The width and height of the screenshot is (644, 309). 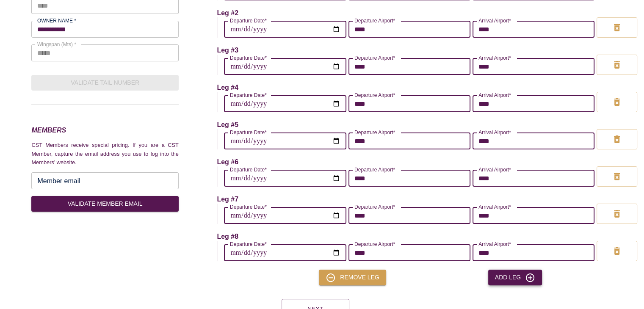 What do you see at coordinates (227, 162) in the screenshot?
I see `h6: Leg #6` at bounding box center [227, 162].